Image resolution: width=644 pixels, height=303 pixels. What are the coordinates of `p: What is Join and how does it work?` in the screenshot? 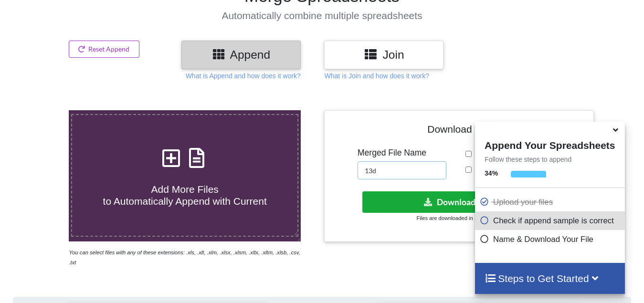 It's located at (376, 76).